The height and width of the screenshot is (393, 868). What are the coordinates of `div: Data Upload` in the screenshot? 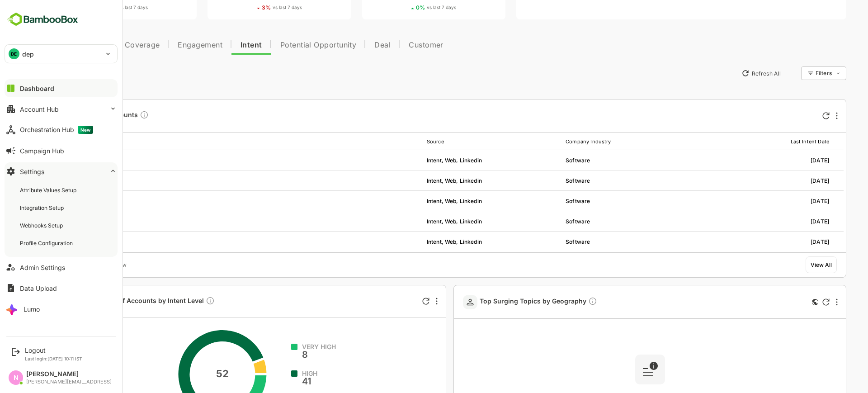 It's located at (39, 288).